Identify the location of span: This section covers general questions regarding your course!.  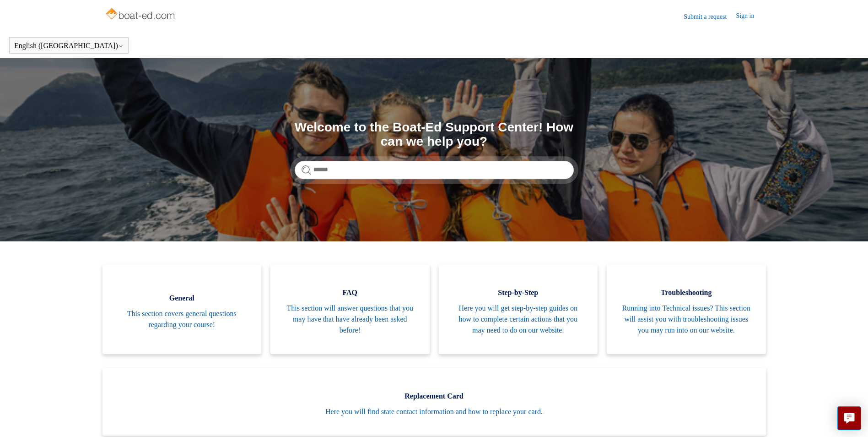
(182, 320).